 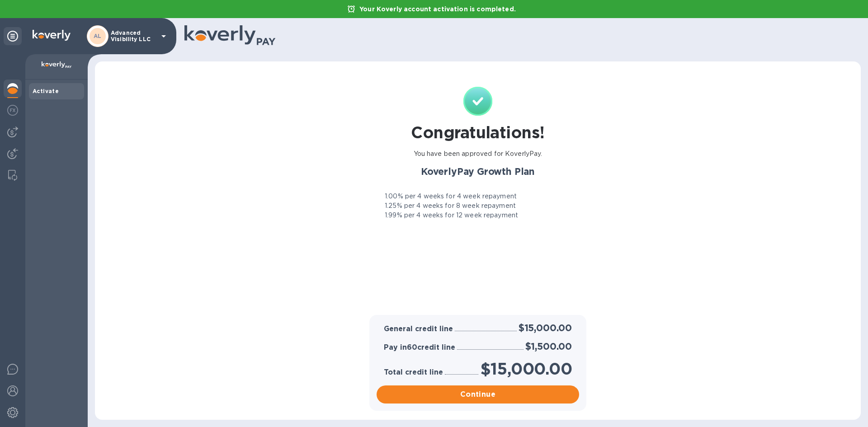 What do you see at coordinates (450, 206) in the screenshot?
I see `p: 1.25% per 4 weeks for 8 week repayment` at bounding box center [450, 206].